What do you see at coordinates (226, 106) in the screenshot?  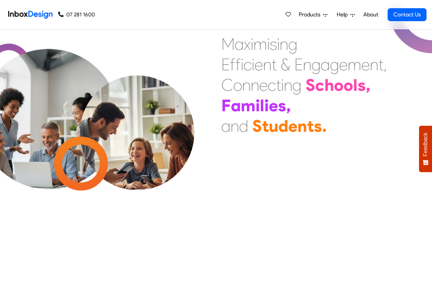 I see `div: F` at bounding box center [226, 106].